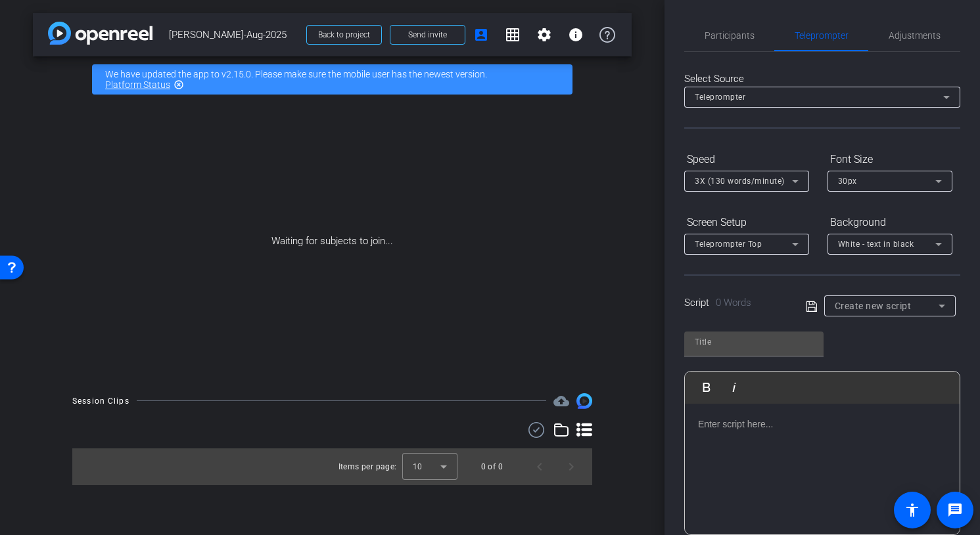  I want to click on div: Font Size, so click(890, 160).